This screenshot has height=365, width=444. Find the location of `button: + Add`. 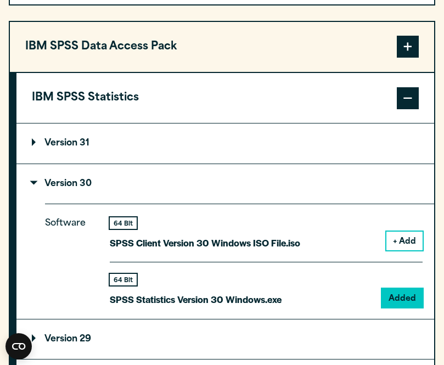

button: + Add is located at coordinates (405, 241).